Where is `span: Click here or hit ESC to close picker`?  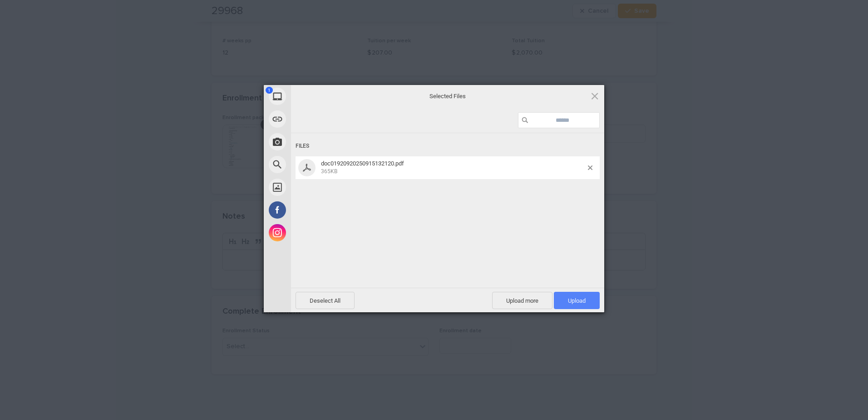
span: Click here or hit ESC to close picker is located at coordinates (595, 96).